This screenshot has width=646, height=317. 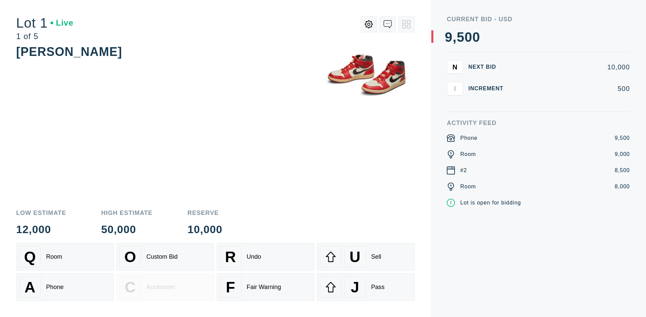 What do you see at coordinates (30, 287) in the screenshot?
I see `span: A` at bounding box center [30, 287].